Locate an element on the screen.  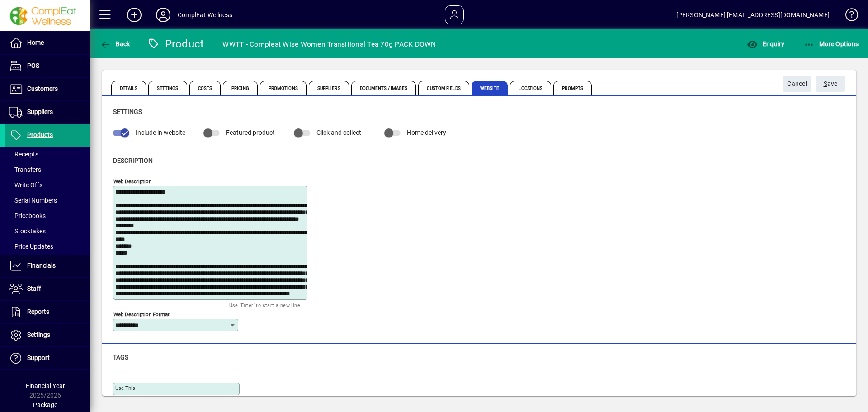
a: Support is located at coordinates (47, 357).